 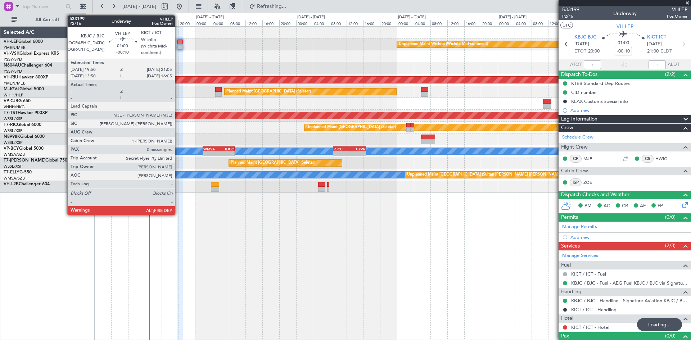 What do you see at coordinates (575, 182) in the screenshot?
I see `div: ISP` at bounding box center [575, 182].